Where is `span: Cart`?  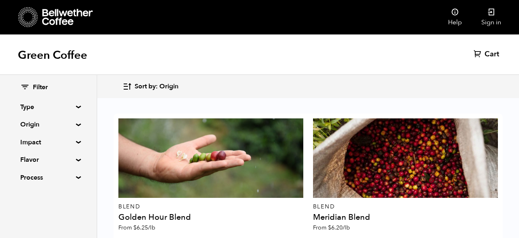 span: Cart is located at coordinates (492, 54).